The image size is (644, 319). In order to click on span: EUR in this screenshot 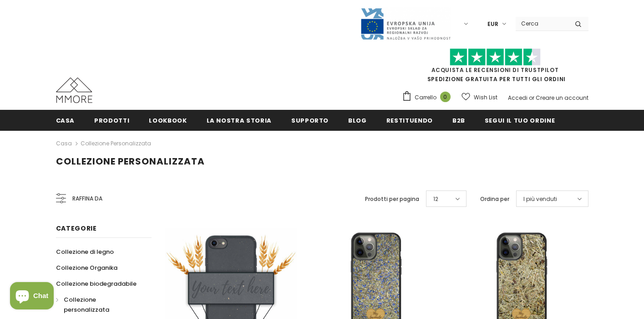, I will do `click(493, 24)`.